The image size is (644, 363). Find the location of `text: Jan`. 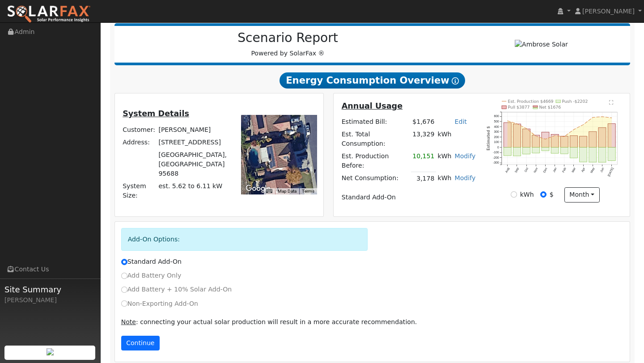

text: Jan is located at coordinates (554, 170).